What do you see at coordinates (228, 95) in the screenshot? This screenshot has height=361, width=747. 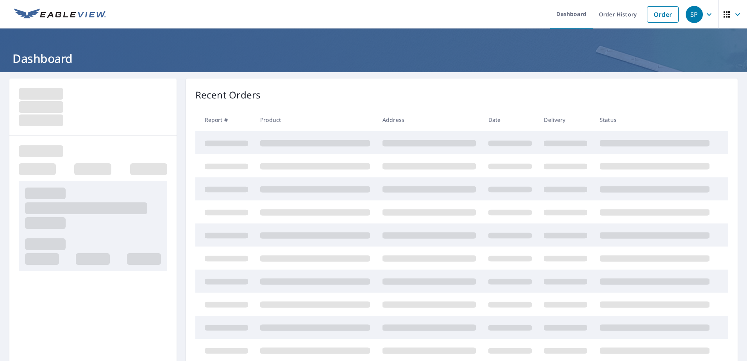 I see `p: Recent Orders` at bounding box center [228, 95].